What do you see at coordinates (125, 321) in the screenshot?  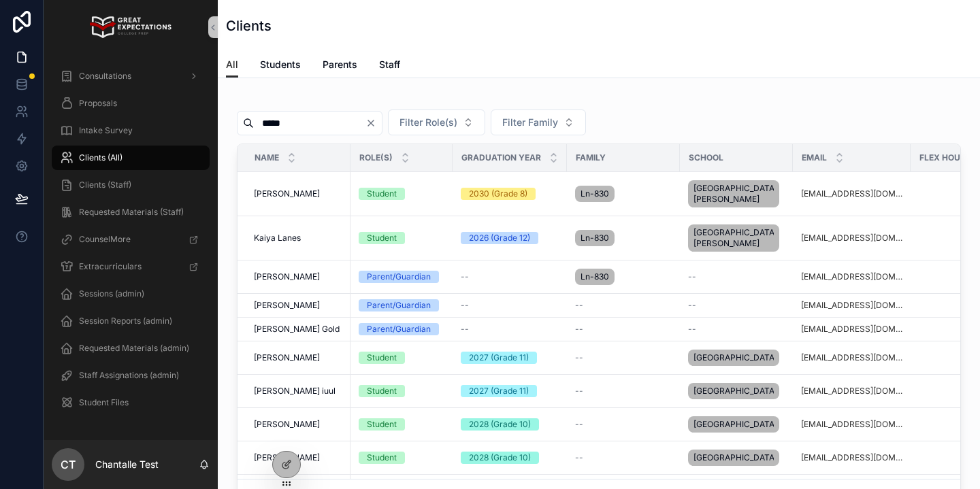 I see `span: Session Reports (admin)` at bounding box center [125, 321].